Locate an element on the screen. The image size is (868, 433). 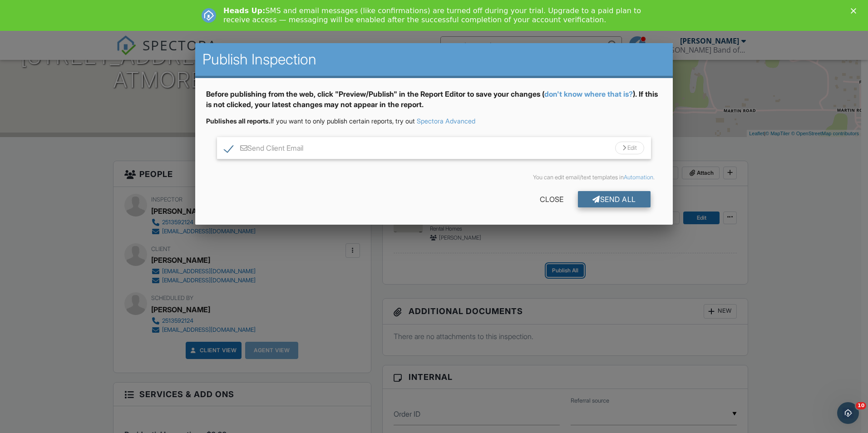
div: SMS and email messages (like confirmations) are turned off during your trial. Upgrade to a paid p... is located at coordinates (437, 15).